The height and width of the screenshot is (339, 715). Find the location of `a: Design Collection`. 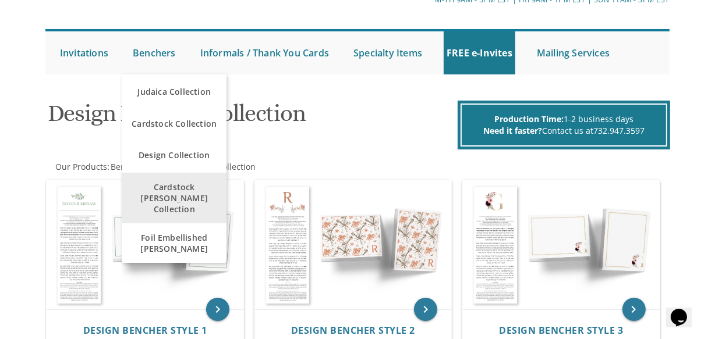

a: Design Collection is located at coordinates (174, 155).